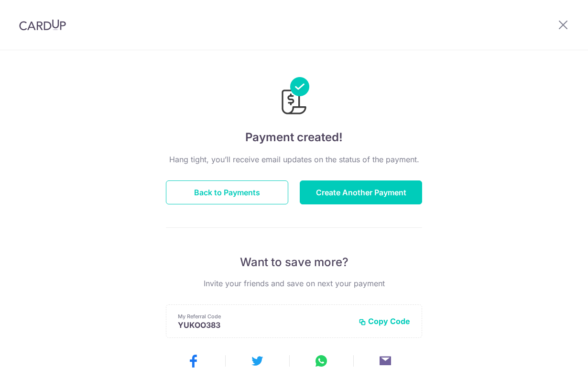  Describe the element at coordinates (294, 283) in the screenshot. I see `p: Invite your friends and save on next your payment` at that location.